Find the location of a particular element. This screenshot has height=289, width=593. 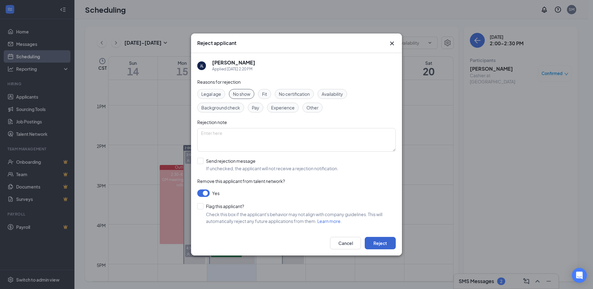

button: Close is located at coordinates (392, 43).